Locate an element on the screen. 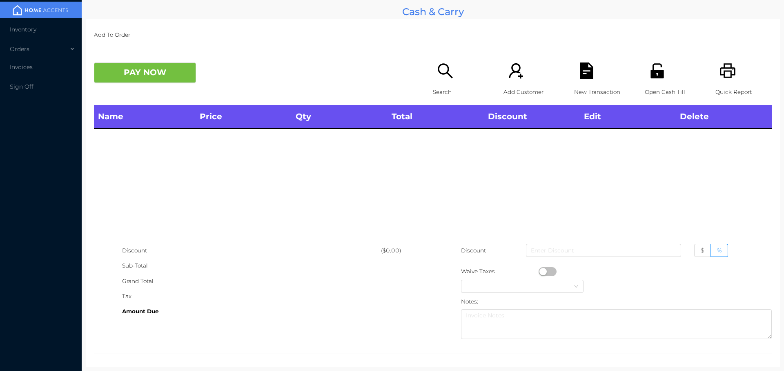  span: Inventory is located at coordinates (23, 29).